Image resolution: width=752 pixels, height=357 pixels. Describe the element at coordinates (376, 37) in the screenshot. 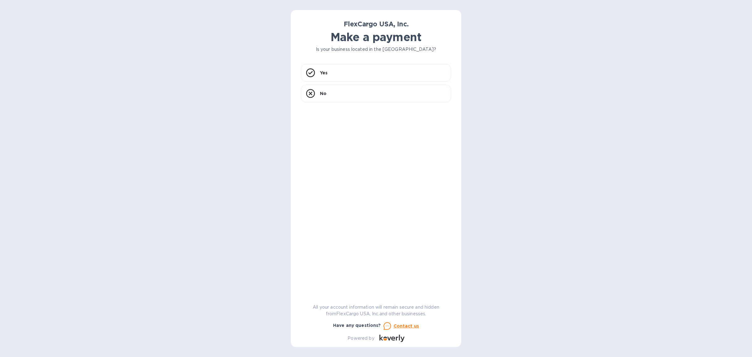

I see `h1: Make a payment` at that location.